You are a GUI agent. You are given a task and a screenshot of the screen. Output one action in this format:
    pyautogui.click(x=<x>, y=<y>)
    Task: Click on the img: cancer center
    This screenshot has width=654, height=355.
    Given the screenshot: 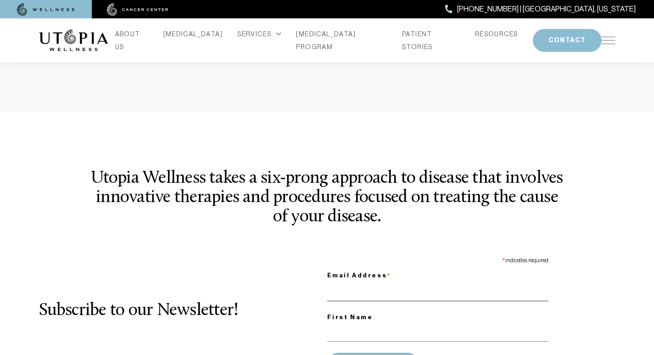 What is the action you would take?
    pyautogui.click(x=138, y=10)
    